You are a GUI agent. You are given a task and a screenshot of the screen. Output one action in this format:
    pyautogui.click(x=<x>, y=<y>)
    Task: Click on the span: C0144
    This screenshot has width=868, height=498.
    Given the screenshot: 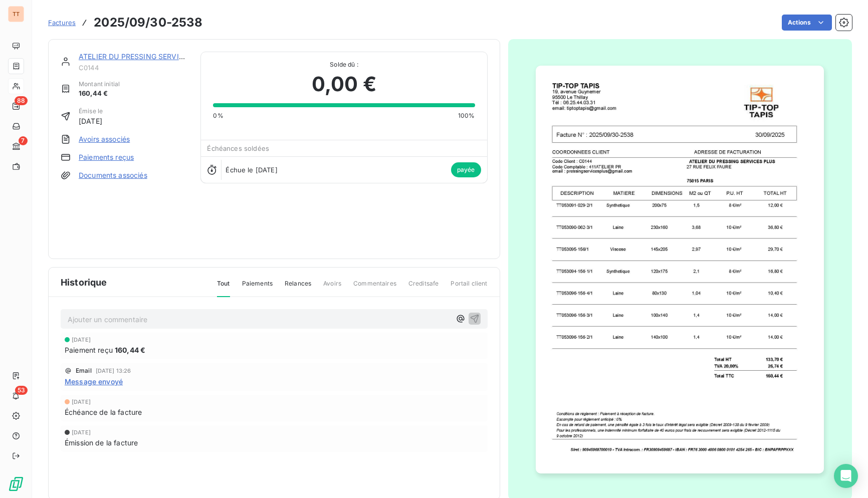 What is the action you would take?
    pyautogui.click(x=133, y=68)
    